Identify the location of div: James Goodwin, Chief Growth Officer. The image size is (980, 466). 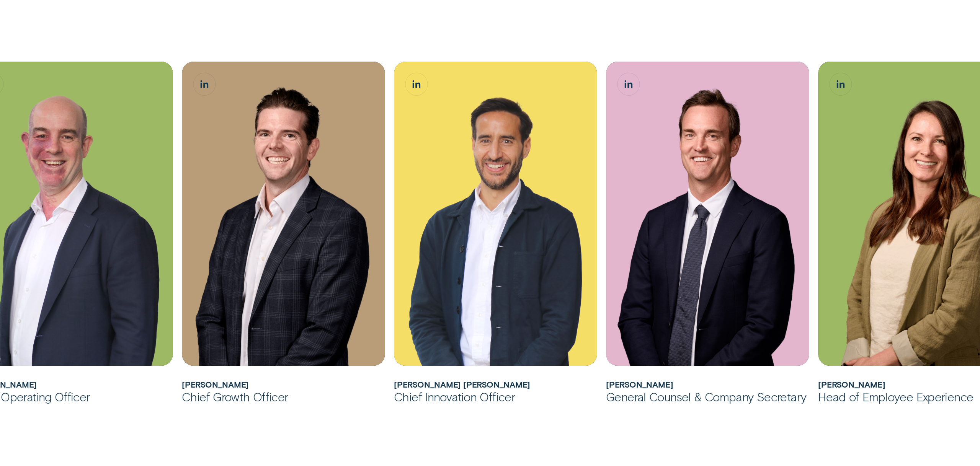
(284, 213).